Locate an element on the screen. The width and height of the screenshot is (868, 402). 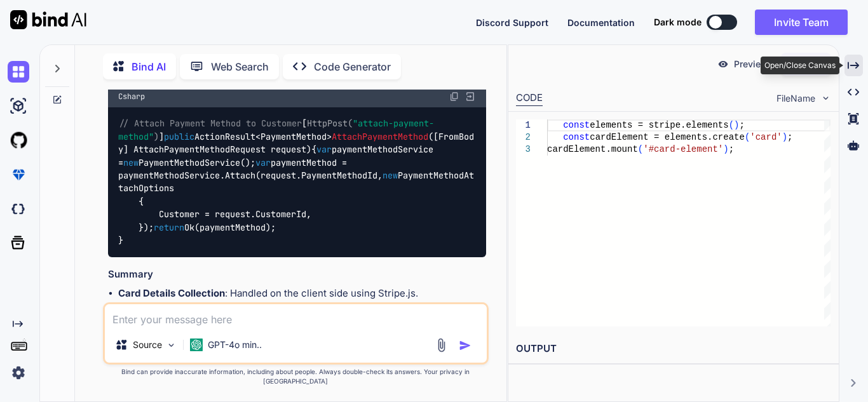
span: public is located at coordinates (179, 137).